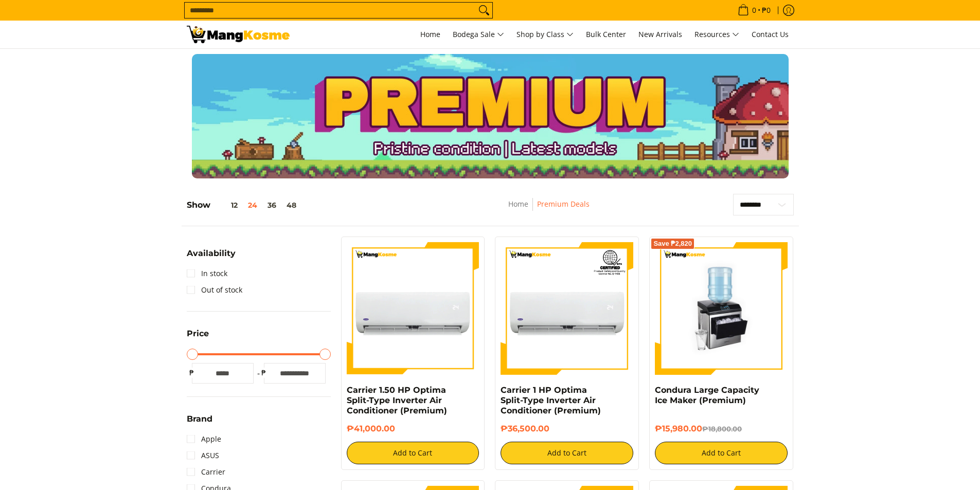 The image size is (980, 490). Describe the element at coordinates (238, 35) in the screenshot. I see `img: Premium Deals: Best Premium Home Appliances Sale l Mang Kosme` at that location.